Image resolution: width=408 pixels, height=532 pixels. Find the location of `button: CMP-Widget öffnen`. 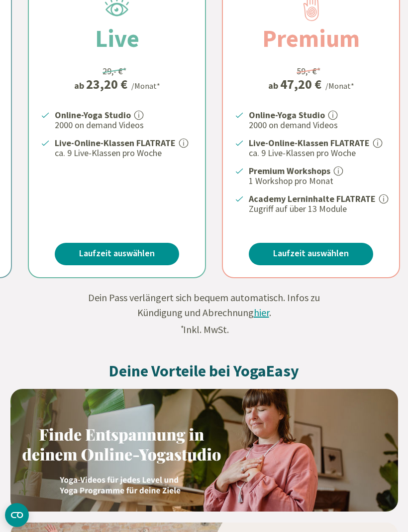

button: CMP-Widget öffnen is located at coordinates (17, 515).